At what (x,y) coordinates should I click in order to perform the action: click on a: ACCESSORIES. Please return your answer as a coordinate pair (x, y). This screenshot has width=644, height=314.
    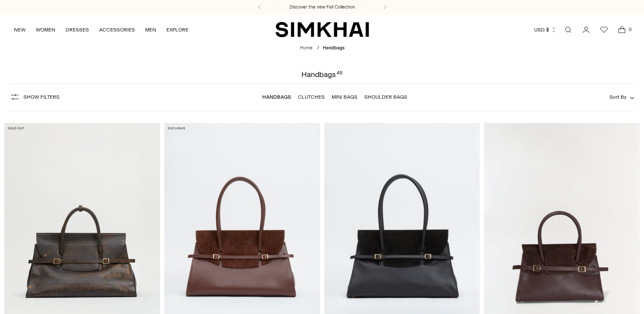
    Looking at the image, I should click on (117, 30).